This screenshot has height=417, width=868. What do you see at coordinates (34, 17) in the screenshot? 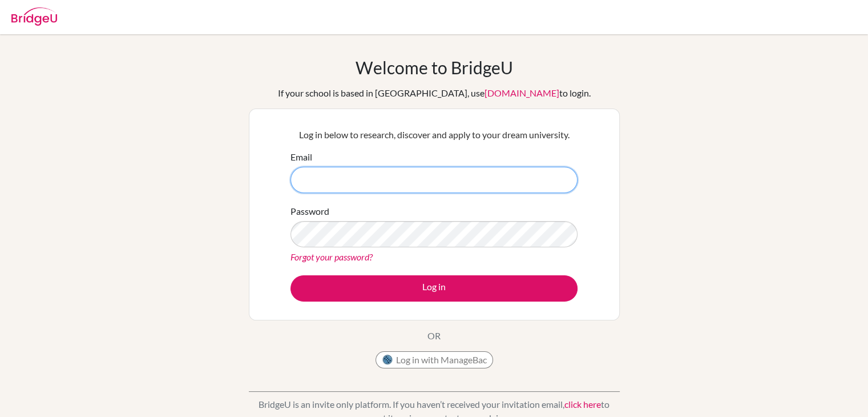
I see `img: Bridge-U` at bounding box center [34, 17].